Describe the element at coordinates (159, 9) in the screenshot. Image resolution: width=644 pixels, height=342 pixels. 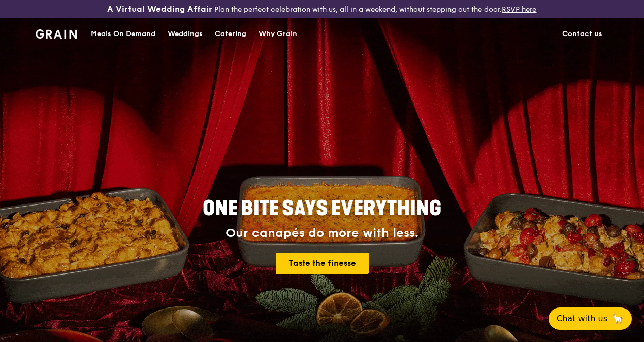
I see `h3: A Virtual Wedding Affair` at that location.